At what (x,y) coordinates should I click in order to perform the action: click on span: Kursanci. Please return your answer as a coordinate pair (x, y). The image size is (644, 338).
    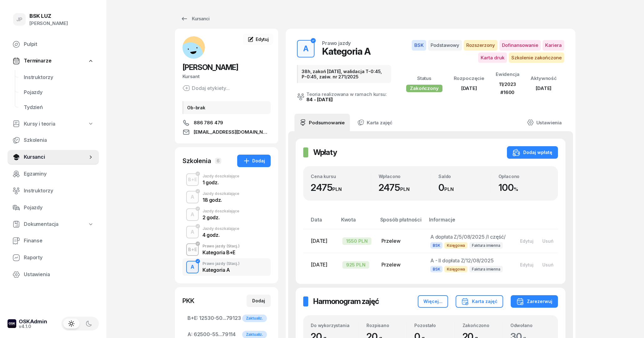
    Looking at the image, I should click on (55, 157).